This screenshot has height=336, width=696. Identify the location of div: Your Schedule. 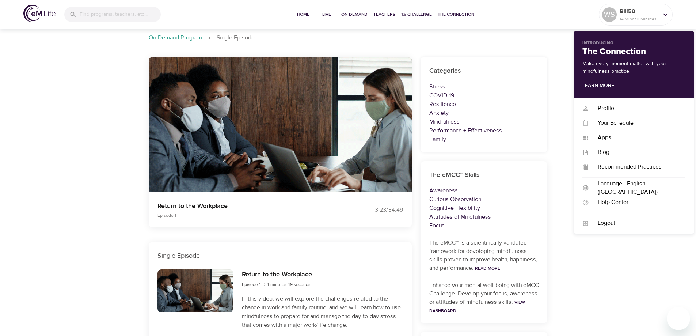
(638, 123).